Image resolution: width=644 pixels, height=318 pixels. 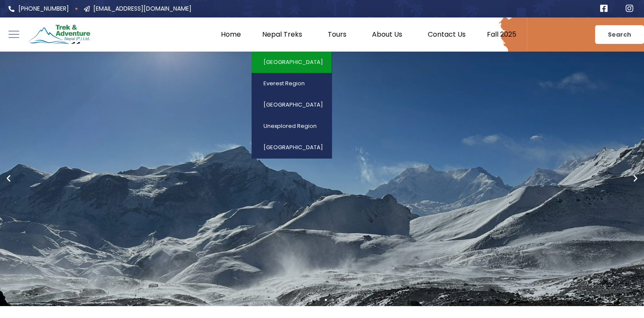 What do you see at coordinates (501, 34) in the screenshot?
I see `a: Fall 2025` at bounding box center [501, 34].